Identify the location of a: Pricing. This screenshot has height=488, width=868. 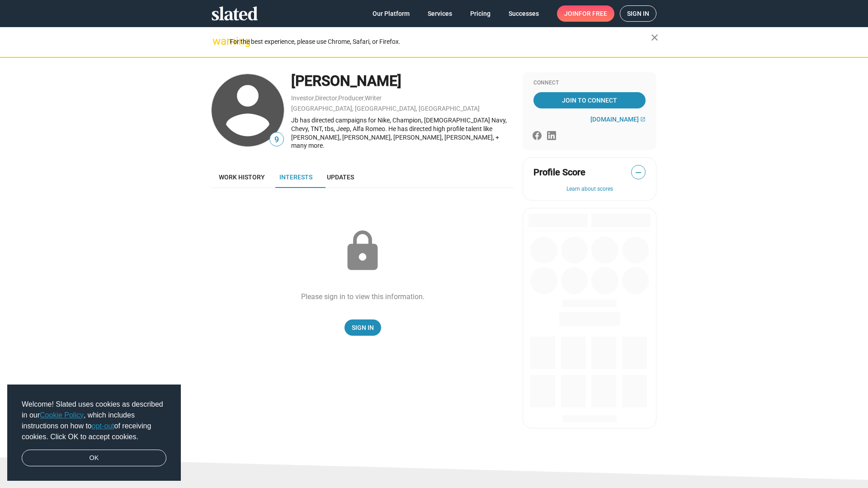
(480, 14).